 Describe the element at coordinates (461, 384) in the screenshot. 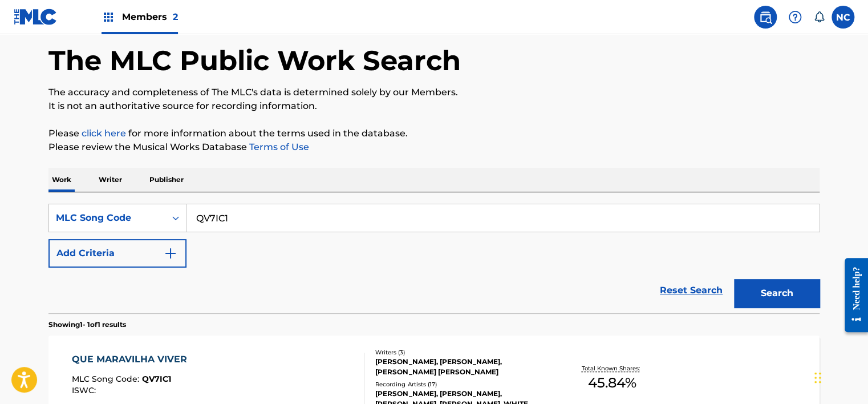

I see `div: Recording Artists ( 17 )` at that location.